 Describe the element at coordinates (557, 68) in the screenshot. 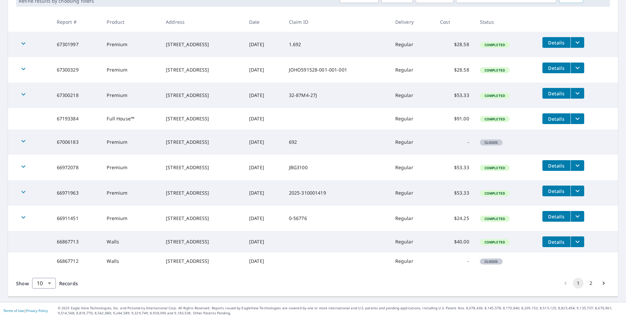

I see `button: detailsBtn-67300329` at that location.